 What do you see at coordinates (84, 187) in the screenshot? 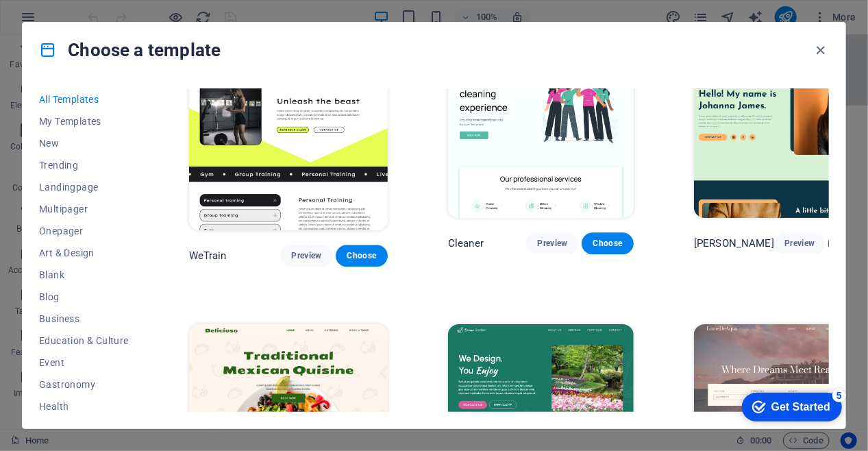
I see `button: Landingpage` at bounding box center [84, 187].